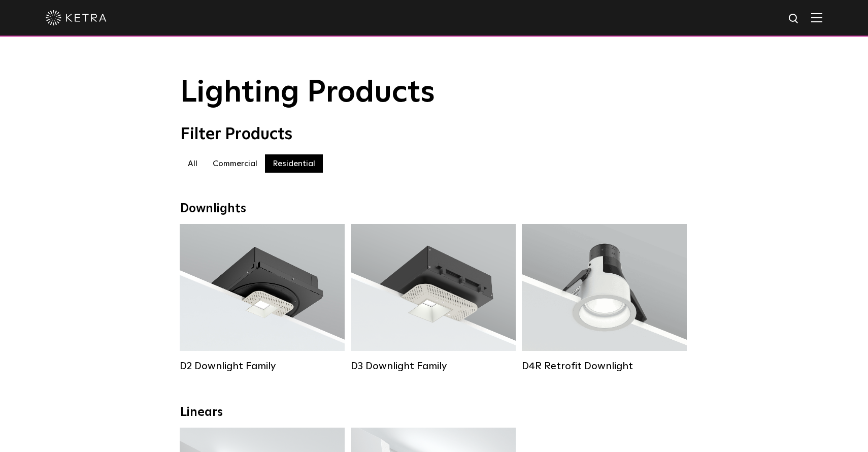 The height and width of the screenshot is (452, 868). I want to click on a: D2 Downlight Family Lumen Output:1200Colors:White / Black / Gloss Black / Silver / Bronze / Silve..., so click(262, 298).